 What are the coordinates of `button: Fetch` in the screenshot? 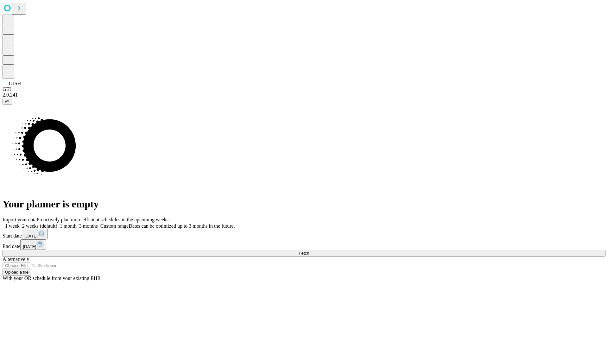 It's located at (304, 253).